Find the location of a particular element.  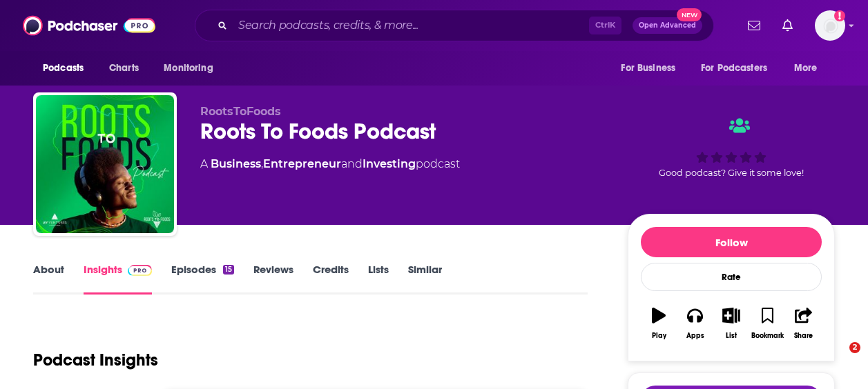

span: Good podcast? Give it some love! is located at coordinates (731, 173).